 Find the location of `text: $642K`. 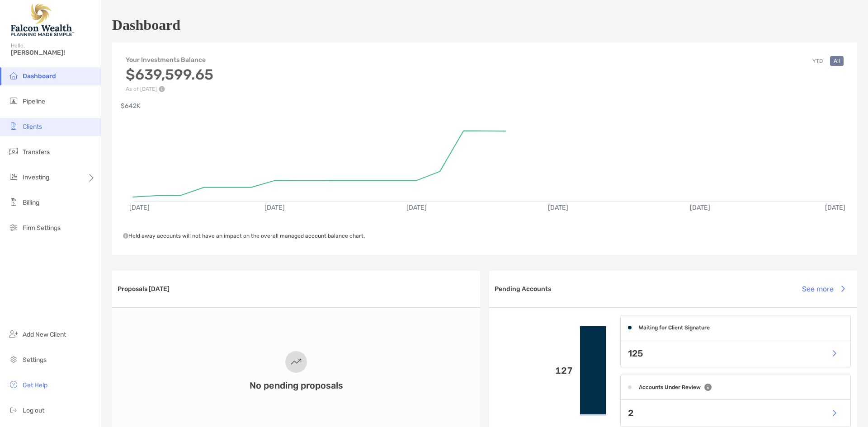

text: $642K is located at coordinates (130, 106).